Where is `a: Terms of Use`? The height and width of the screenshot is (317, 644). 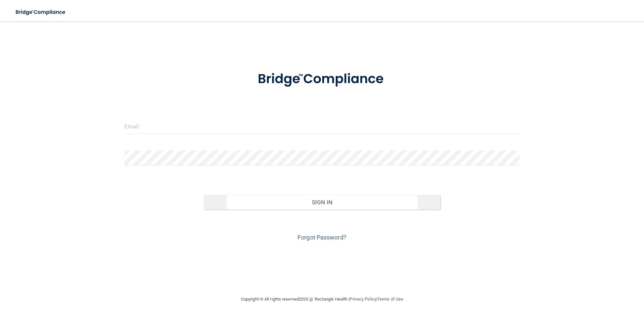
a: Terms of Use is located at coordinates (390, 299).